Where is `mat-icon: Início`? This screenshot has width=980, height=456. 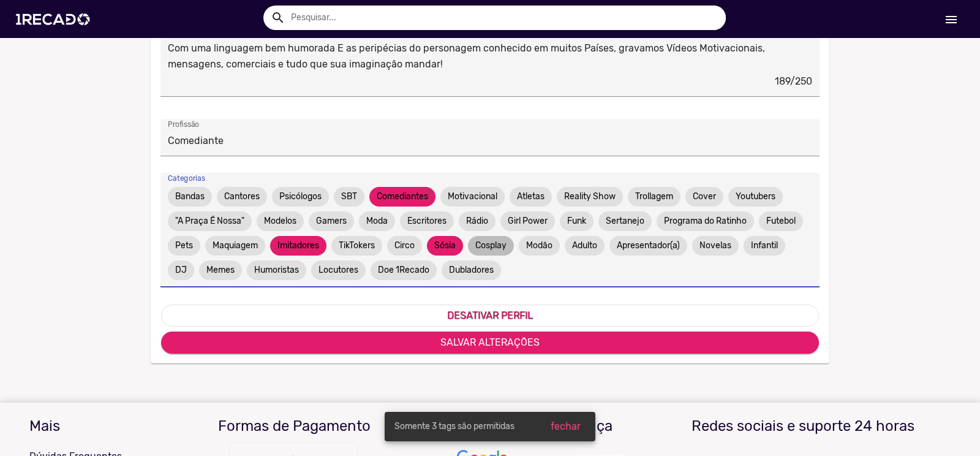
mat-icon: Início is located at coordinates (952, 20).